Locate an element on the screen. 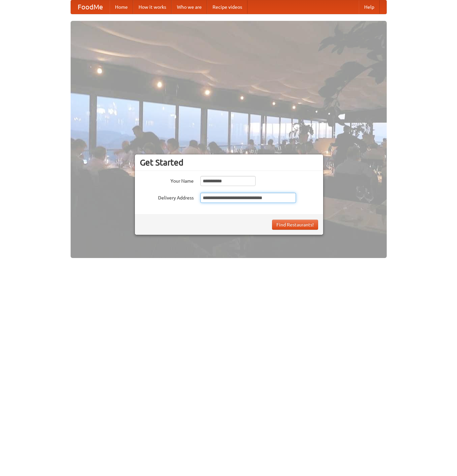  button: Find Restaurants! is located at coordinates (295, 225).